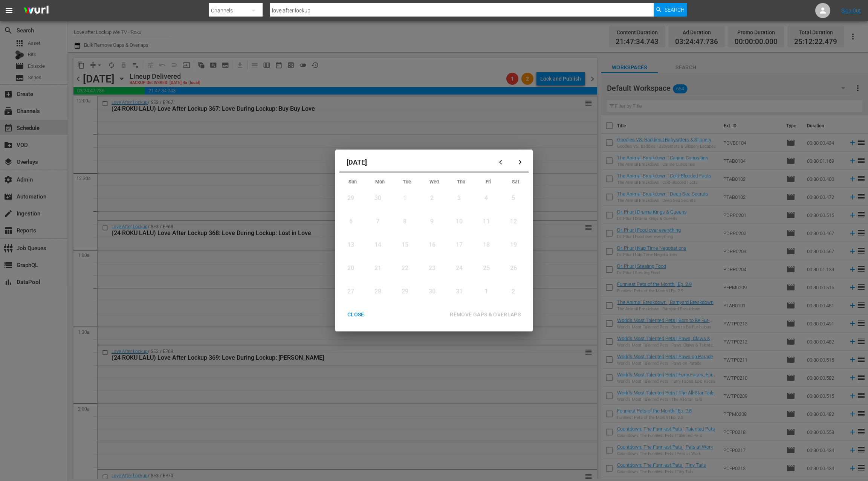  Describe the element at coordinates (380, 182) in the screenshot. I see `span: Mon` at that location.